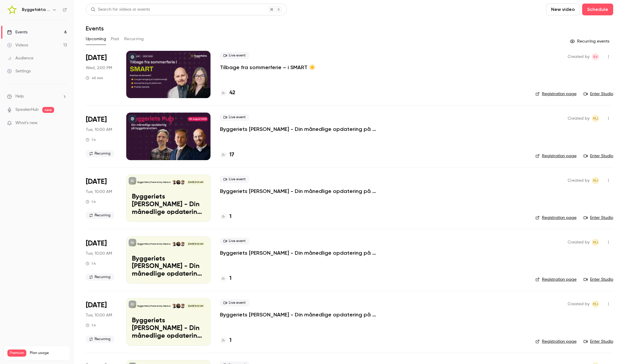 Image resolution: width=625 pixels, height=364 pixels. What do you see at coordinates (48, 110) in the screenshot?
I see `span: new` at bounding box center [48, 110].